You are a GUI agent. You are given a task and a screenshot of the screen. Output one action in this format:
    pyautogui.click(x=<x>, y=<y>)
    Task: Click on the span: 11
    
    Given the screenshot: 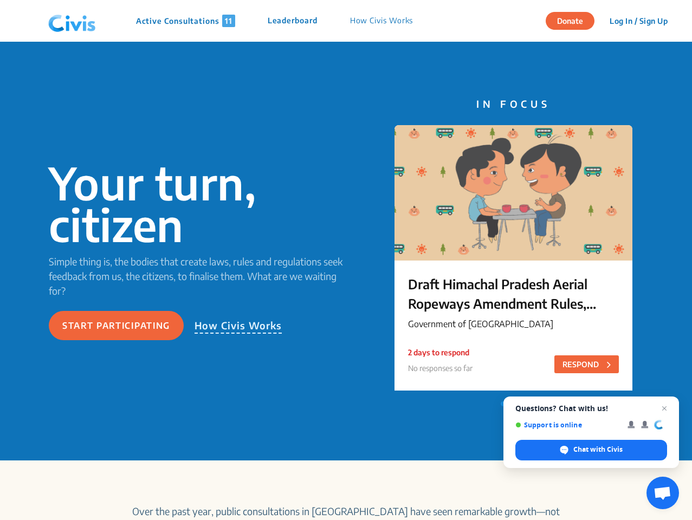 What is the action you would take?
    pyautogui.click(x=229, y=21)
    